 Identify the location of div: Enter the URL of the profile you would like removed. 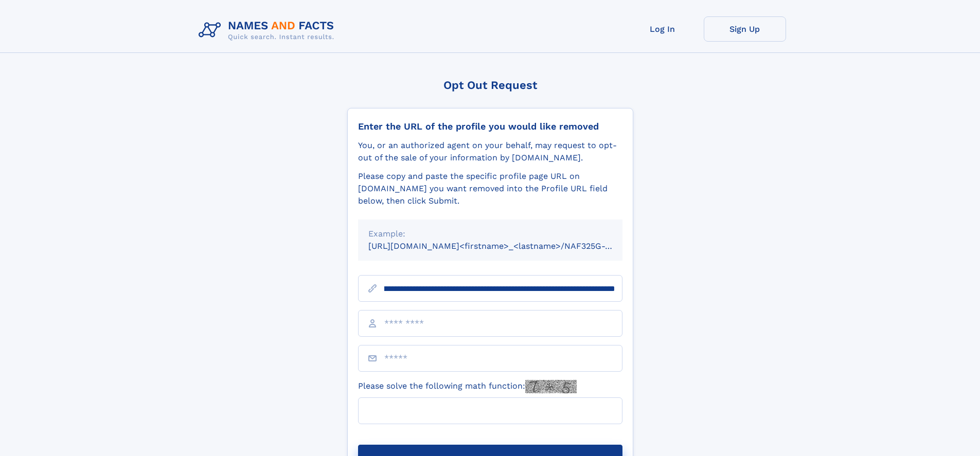
(490, 127).